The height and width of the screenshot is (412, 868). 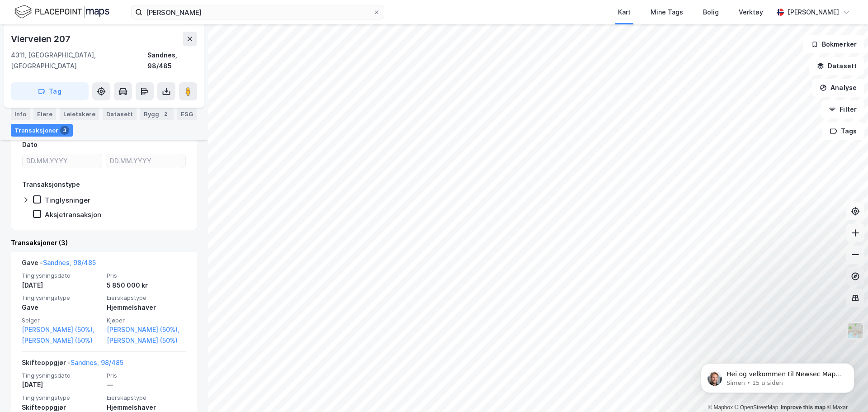 What do you see at coordinates (837, 66) in the screenshot?
I see `button: Datasett` at bounding box center [837, 66].